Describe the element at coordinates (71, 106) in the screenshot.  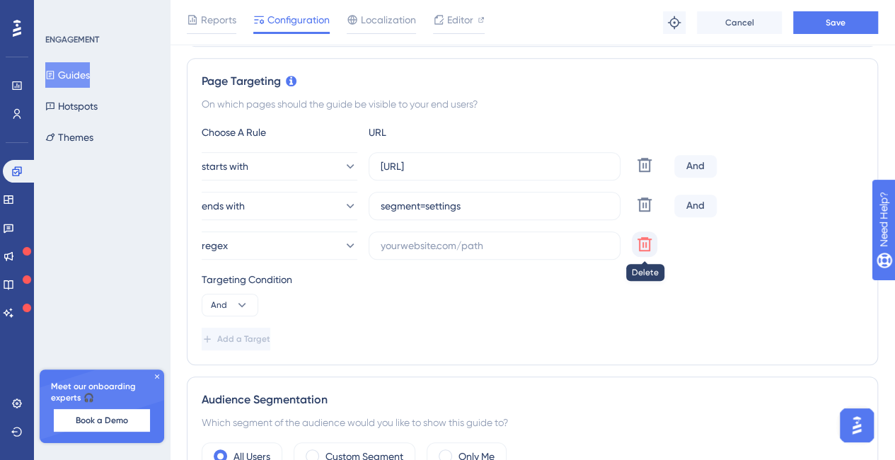
I see `button: Hotspots` at that location.